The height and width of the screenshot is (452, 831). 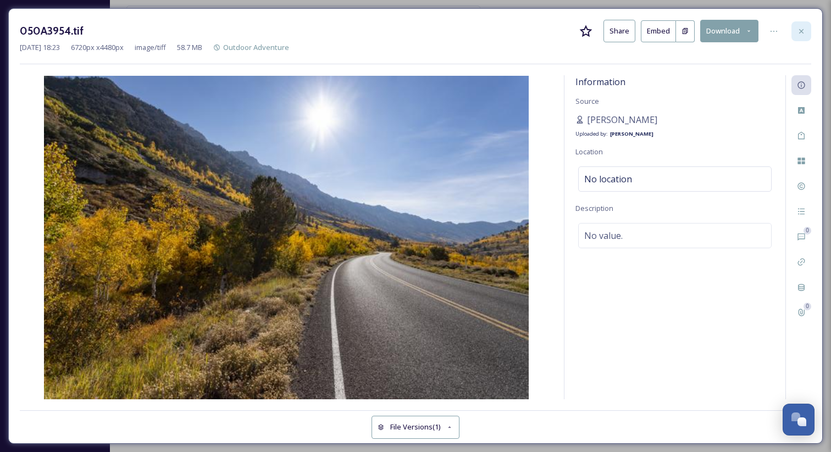 I want to click on span: No location, so click(x=608, y=179).